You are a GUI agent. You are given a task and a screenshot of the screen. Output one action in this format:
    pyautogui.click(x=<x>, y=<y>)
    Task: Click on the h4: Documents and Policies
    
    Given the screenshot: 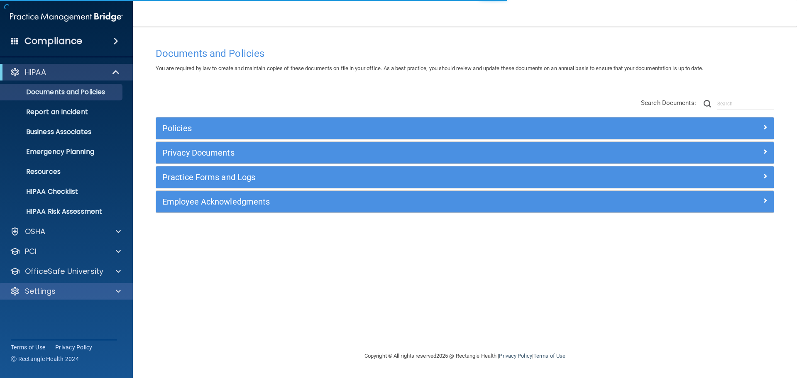 What is the action you would take?
    pyautogui.click(x=465, y=54)
    